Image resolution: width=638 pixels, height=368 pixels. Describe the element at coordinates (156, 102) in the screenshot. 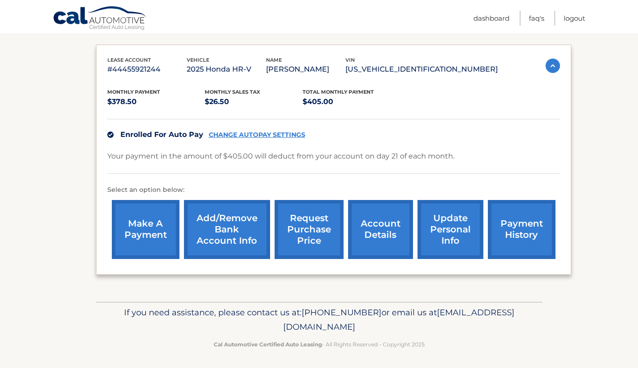

I see `p: $378.50` at that location.